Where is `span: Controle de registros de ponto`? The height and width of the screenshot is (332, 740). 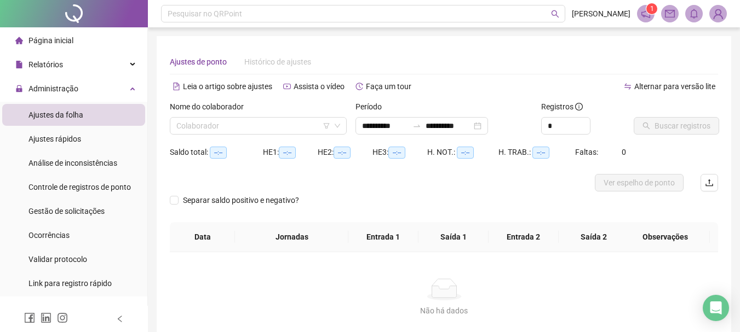
span: Controle de registros de ponto is located at coordinates (79, 187).